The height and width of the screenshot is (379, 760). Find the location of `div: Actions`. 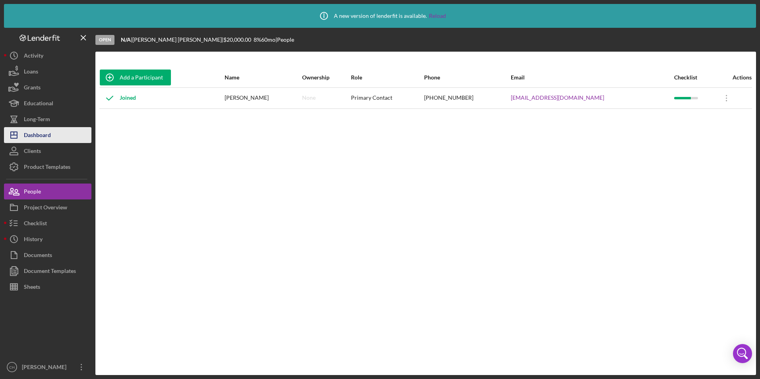

div: Actions is located at coordinates (735, 78).